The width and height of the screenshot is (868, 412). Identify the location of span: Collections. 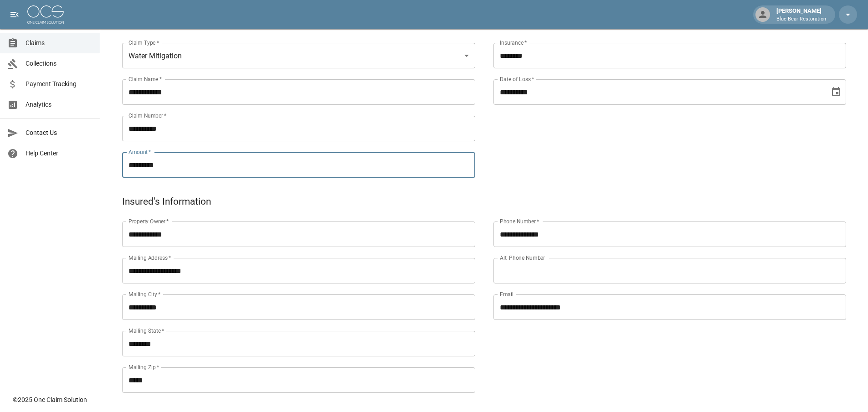
(59, 63).